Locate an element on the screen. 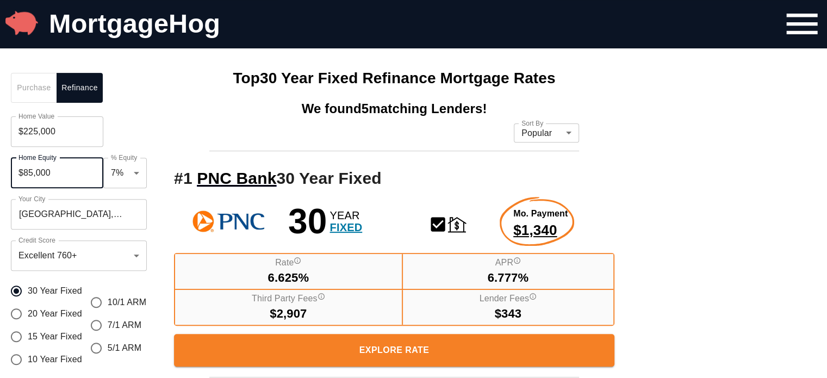 The width and height of the screenshot is (827, 378). img: See more rates from PNC Bank! is located at coordinates (228, 221).